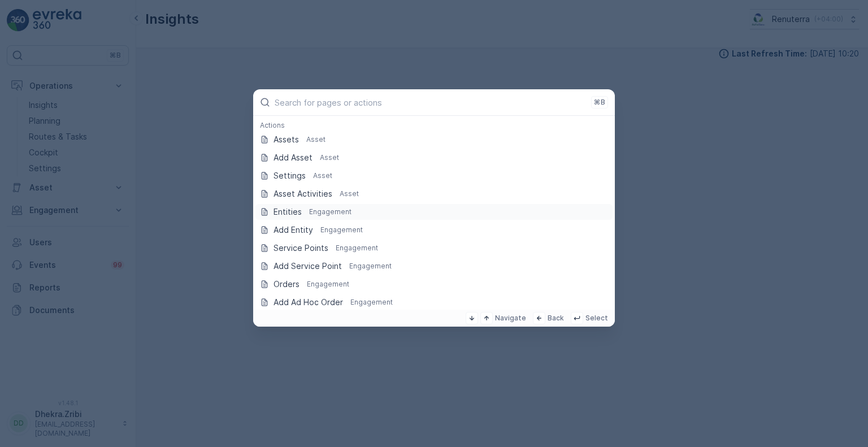 Image resolution: width=868 pixels, height=447 pixels. I want to click on button: ⌘B, so click(600, 102).